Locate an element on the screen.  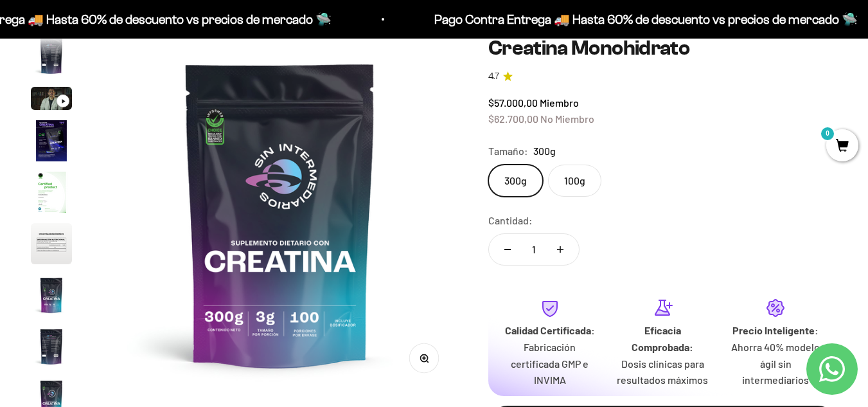
strong: Eficacia Comprobada: is located at coordinates (662, 338).